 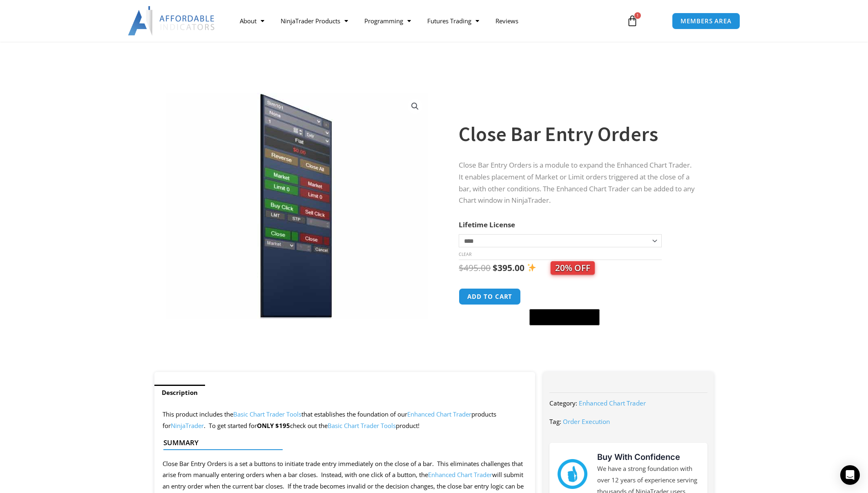 I want to click on p: This product includes the that establishes the foundation of our products for . To get started for, so click(x=345, y=420).